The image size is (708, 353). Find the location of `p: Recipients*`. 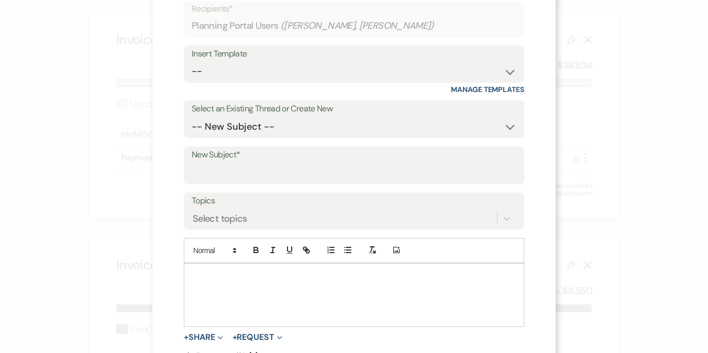

p: Recipients* is located at coordinates (354, 9).